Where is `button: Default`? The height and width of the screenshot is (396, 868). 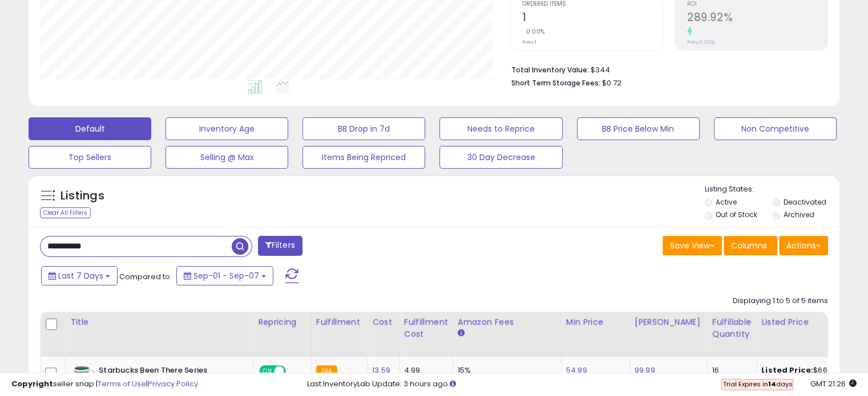
button: Default is located at coordinates (90, 129).